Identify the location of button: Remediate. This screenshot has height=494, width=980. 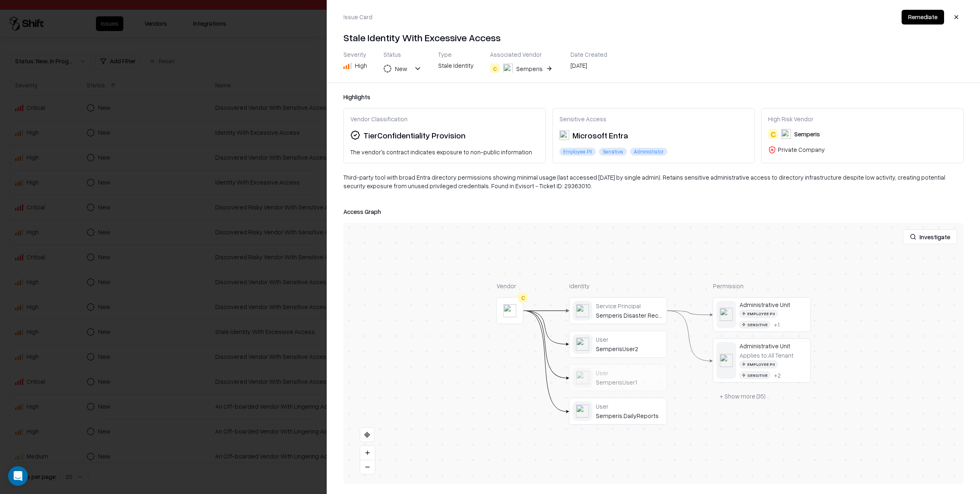
(922, 17).